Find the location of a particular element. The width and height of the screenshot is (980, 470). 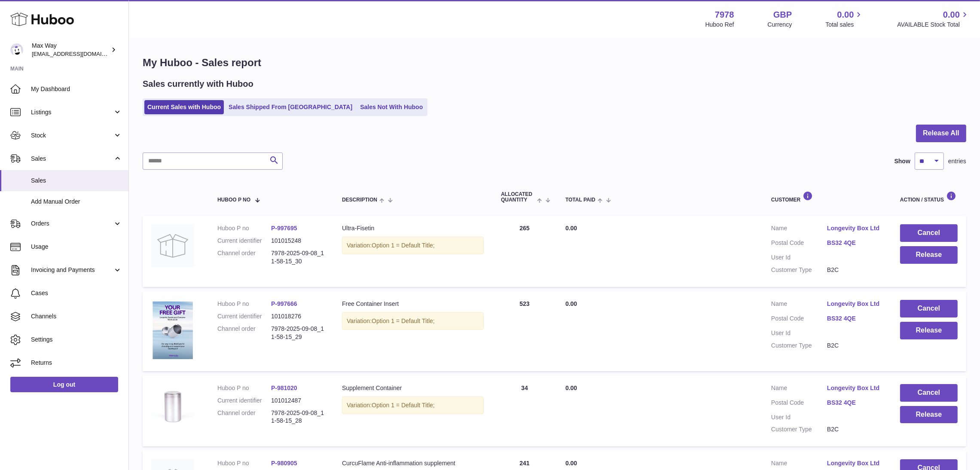

span: Usage is located at coordinates (77, 247).